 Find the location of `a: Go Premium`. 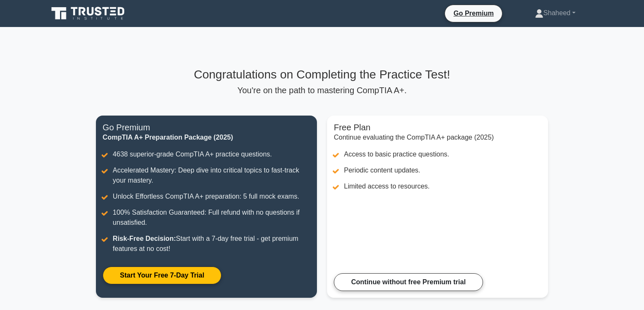

a: Go Premium is located at coordinates (473, 13).